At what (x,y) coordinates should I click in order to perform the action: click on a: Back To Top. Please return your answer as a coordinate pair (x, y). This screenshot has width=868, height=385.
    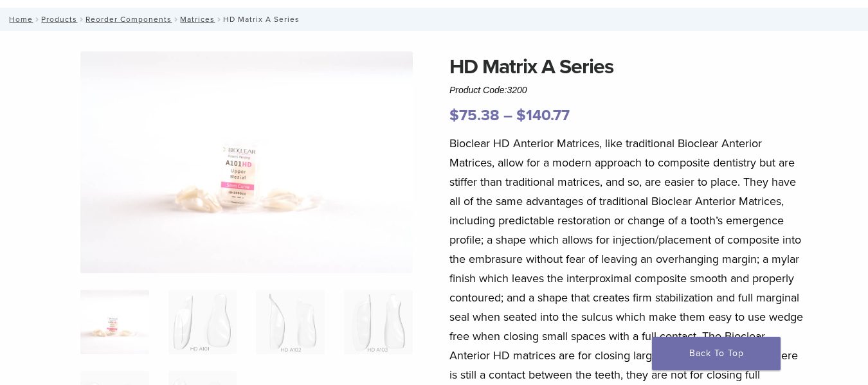
    Looking at the image, I should click on (716, 354).